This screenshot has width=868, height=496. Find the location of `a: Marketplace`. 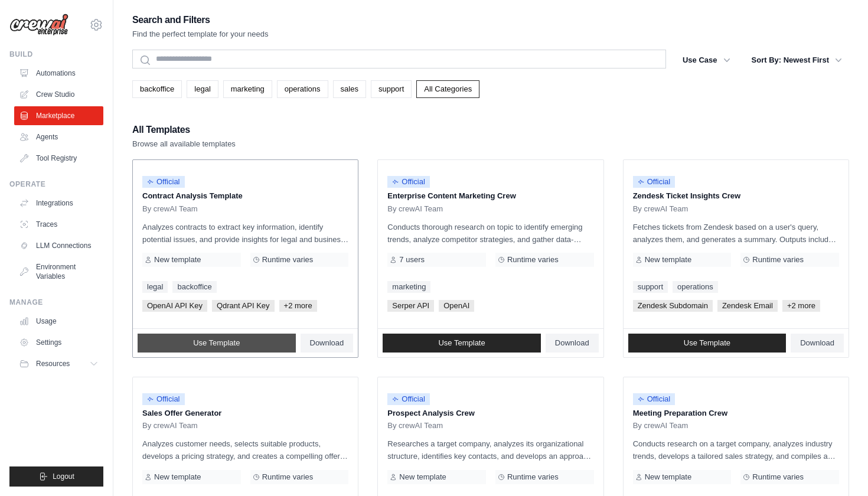

a: Marketplace is located at coordinates (59, 116).